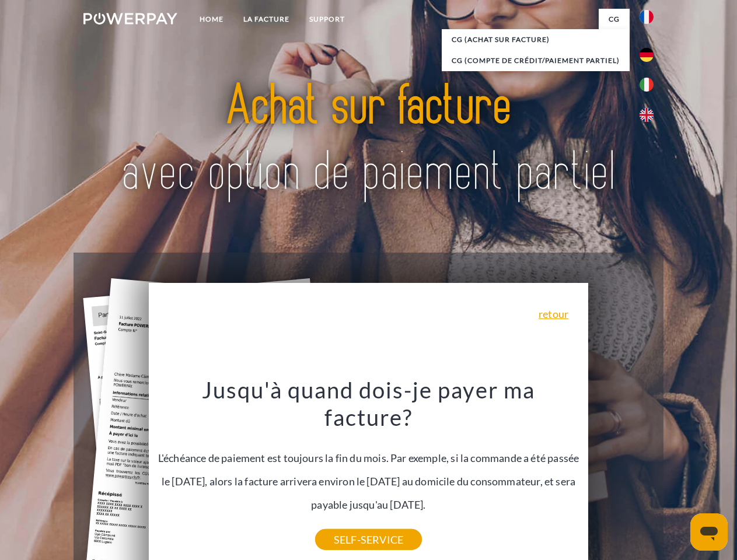  What do you see at coordinates (647, 55) in the screenshot?
I see `img: de` at bounding box center [647, 55].